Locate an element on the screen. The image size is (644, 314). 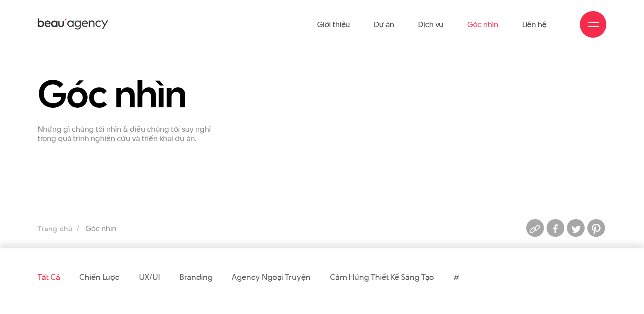
a: Cảm hứng thiết kế sáng tạo is located at coordinates (382, 277).